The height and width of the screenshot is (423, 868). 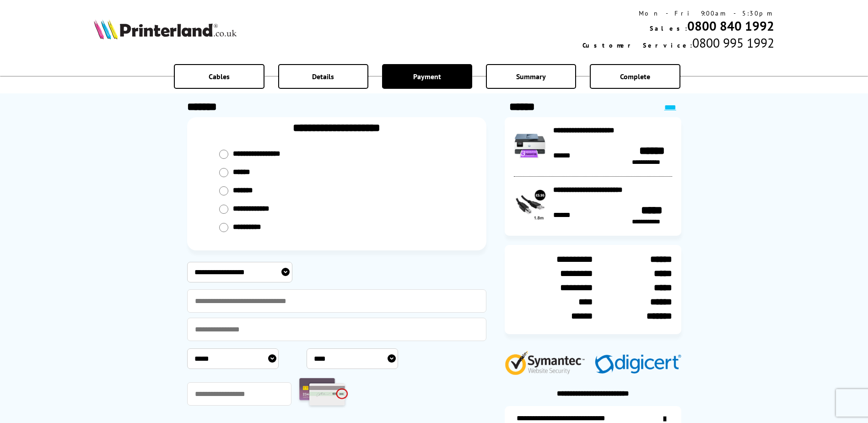 I want to click on span: Complete, so click(x=635, y=77).